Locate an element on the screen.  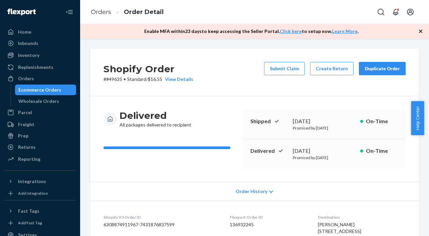
div: Wholesale Orders is located at coordinates (39, 101).